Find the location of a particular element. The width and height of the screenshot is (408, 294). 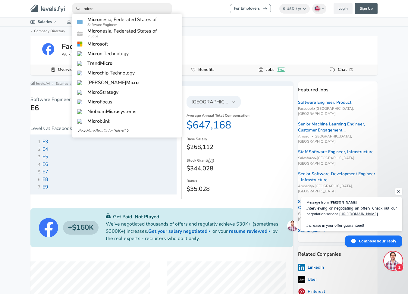

img: svg+xml;base64,PHN2ZyB4bWxucz0iaHR0cDovL3d3dy53My5vcmcvMjAwMC9zdmciIGZpbGw9IiMwYzU0NjAiIHZpZXdCb3... is located at coordinates (108, 216).